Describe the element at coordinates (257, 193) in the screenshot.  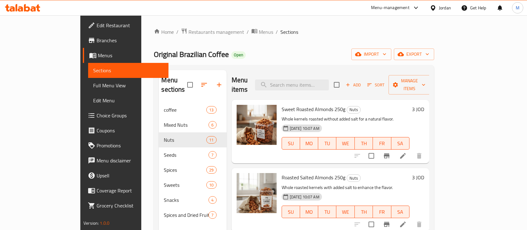
I see `img: Roasted Salted Almonds 250g` at that location.